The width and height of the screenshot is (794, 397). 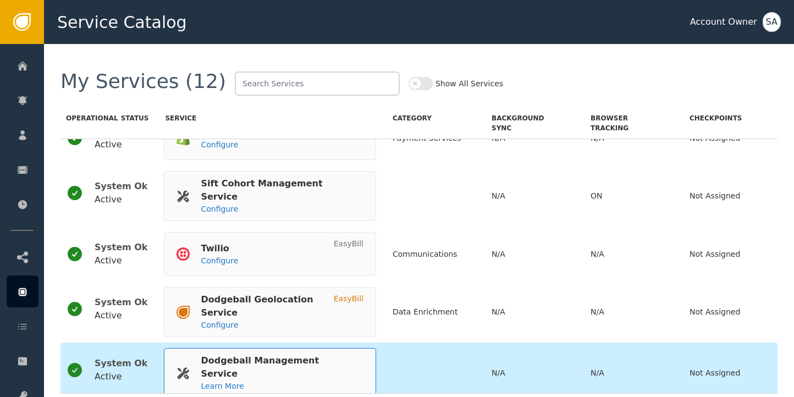 I want to click on div: Account Owner, so click(x=724, y=22).